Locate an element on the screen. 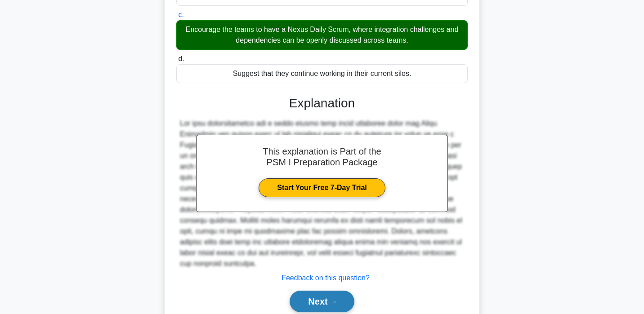 The height and width of the screenshot is (314, 644). span: c. is located at coordinates (181, 15).